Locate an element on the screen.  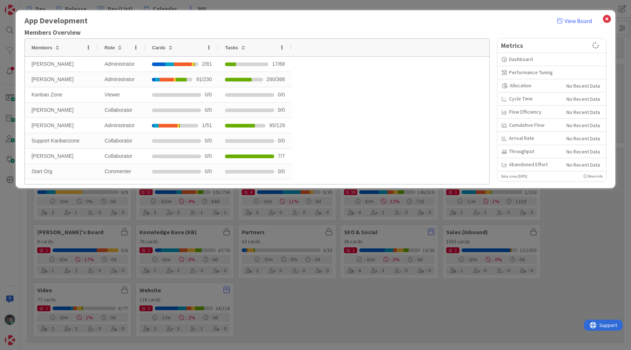
div: Arrival Rate is located at coordinates (532, 138).